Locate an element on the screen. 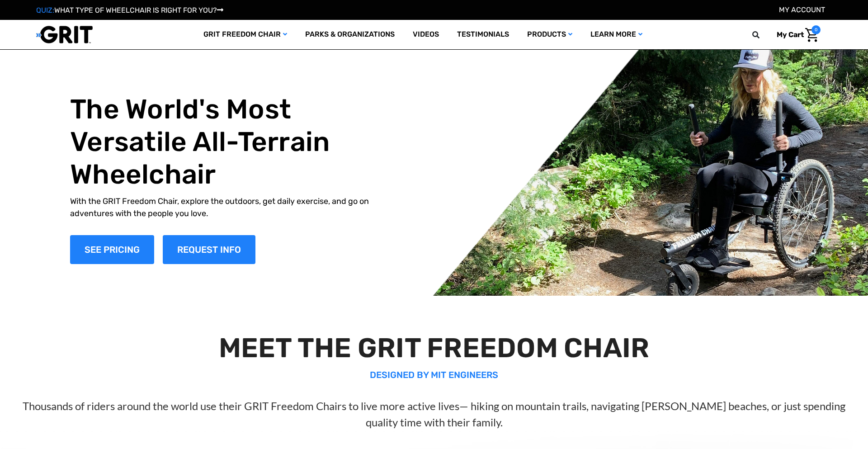 This screenshot has height=449, width=868. img: GRIT All-Terrain Wheelchair and Mobility Equipment is located at coordinates (64, 34).